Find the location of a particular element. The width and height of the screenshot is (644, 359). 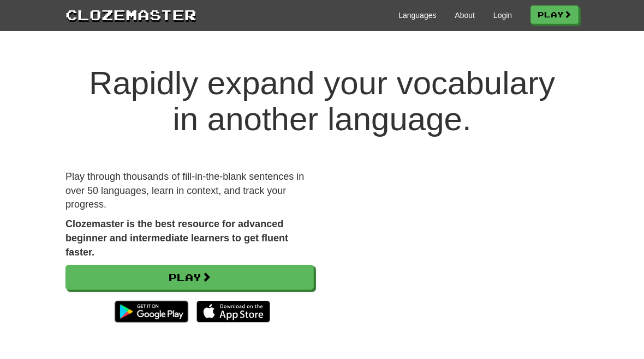

a: Languages is located at coordinates (417, 16).